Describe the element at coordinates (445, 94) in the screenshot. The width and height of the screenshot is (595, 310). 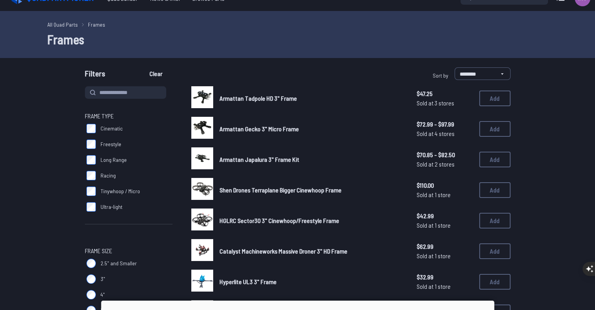
I see `span: $47.25` at that location.